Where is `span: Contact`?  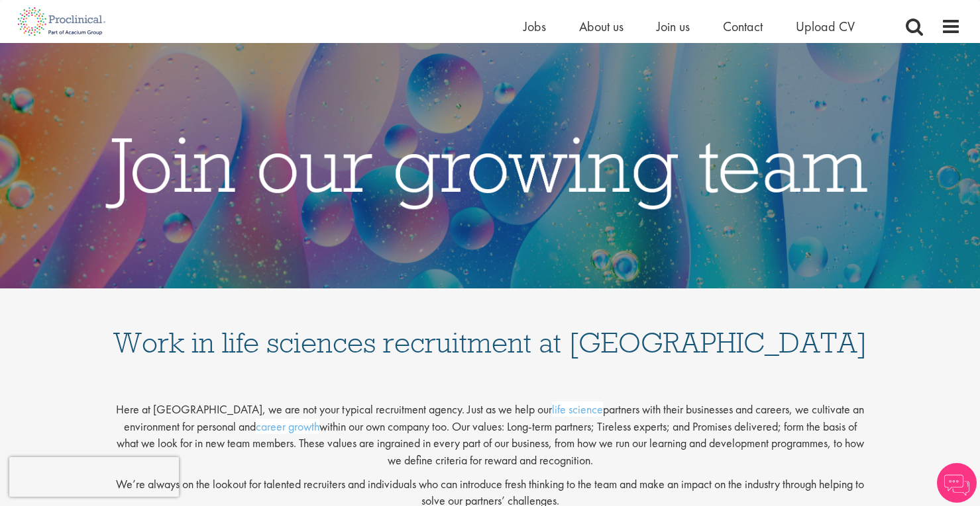
span: Contact is located at coordinates (743, 27).